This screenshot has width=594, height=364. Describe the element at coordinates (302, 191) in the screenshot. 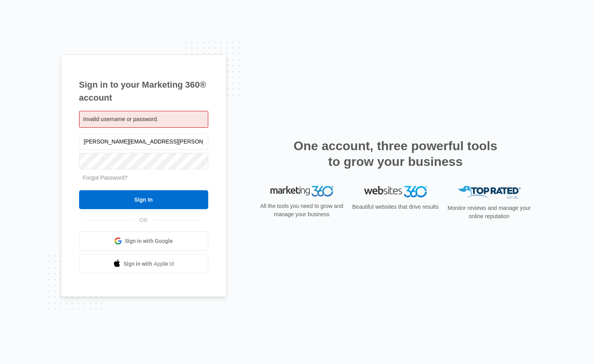

I see `img: Marketing 360` at that location.